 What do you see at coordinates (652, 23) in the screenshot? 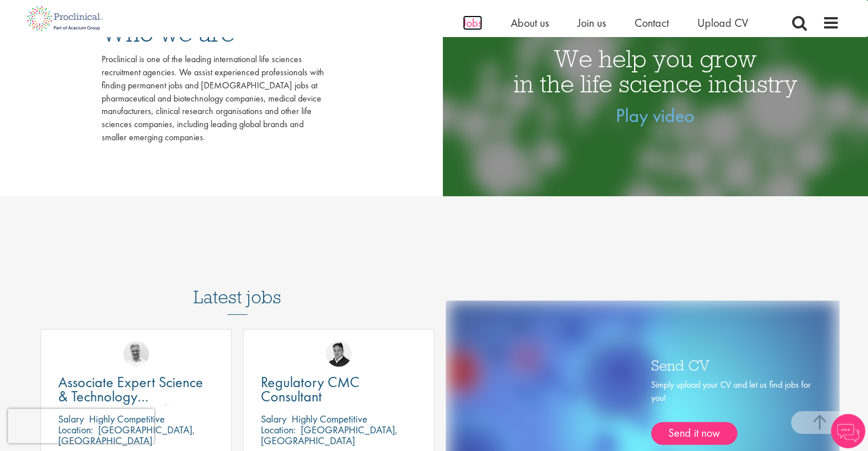
I see `a: Contact` at bounding box center [652, 23].